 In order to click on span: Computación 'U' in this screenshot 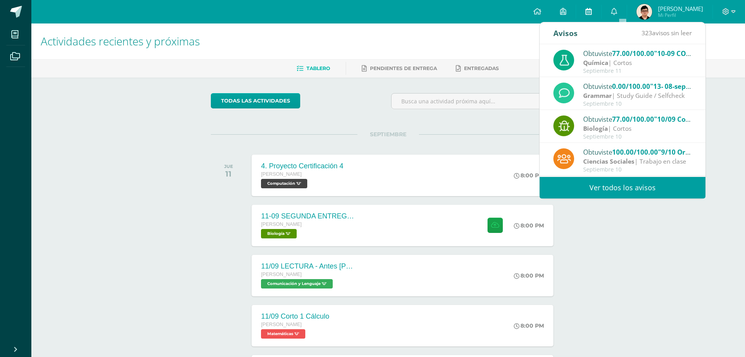, I will do `click(284, 184)`.